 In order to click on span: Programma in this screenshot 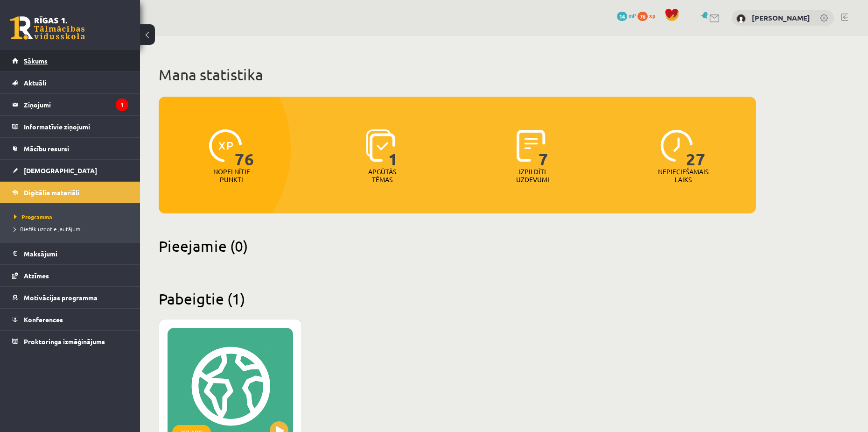, I will do `click(34, 217)`.